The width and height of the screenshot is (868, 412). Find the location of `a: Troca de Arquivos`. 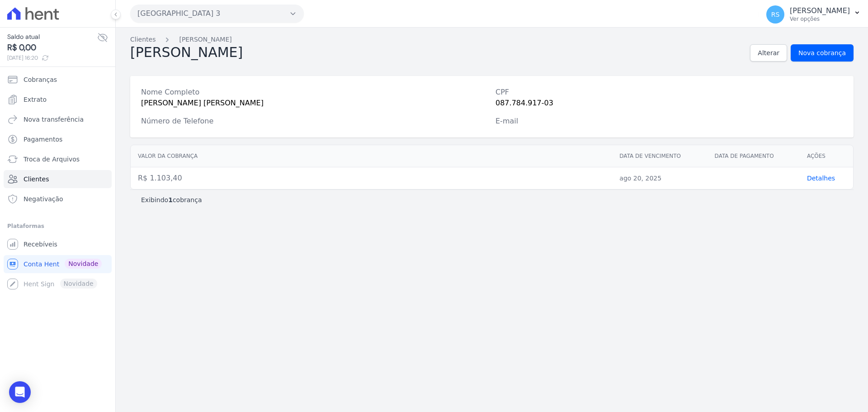

a: Troca de Arquivos is located at coordinates (57, 159).